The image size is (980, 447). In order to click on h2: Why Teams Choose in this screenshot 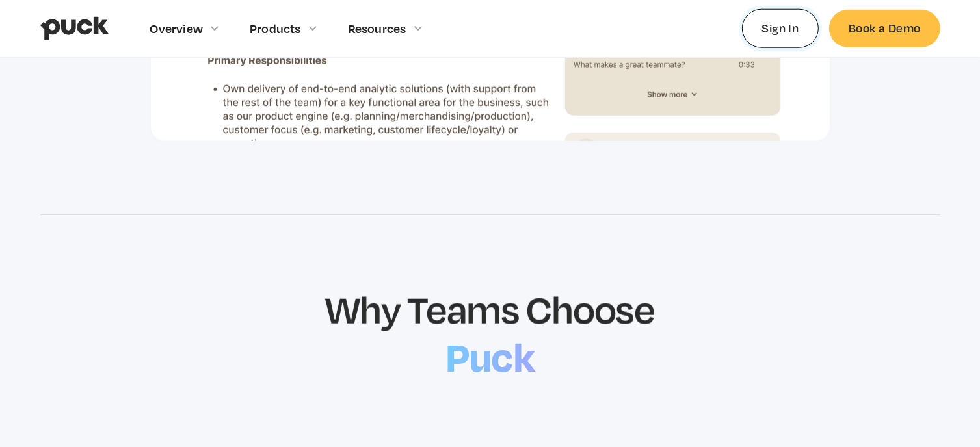, I will do `click(489, 309)`.